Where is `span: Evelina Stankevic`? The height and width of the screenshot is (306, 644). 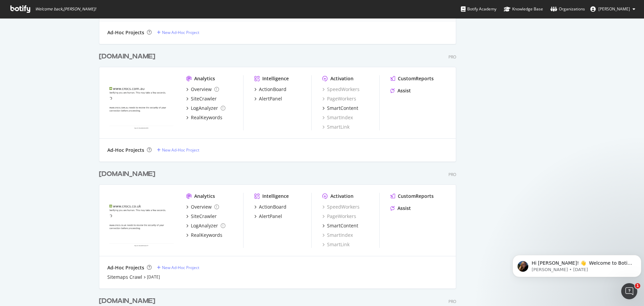 span: Evelina Stankevic is located at coordinates (614, 9).